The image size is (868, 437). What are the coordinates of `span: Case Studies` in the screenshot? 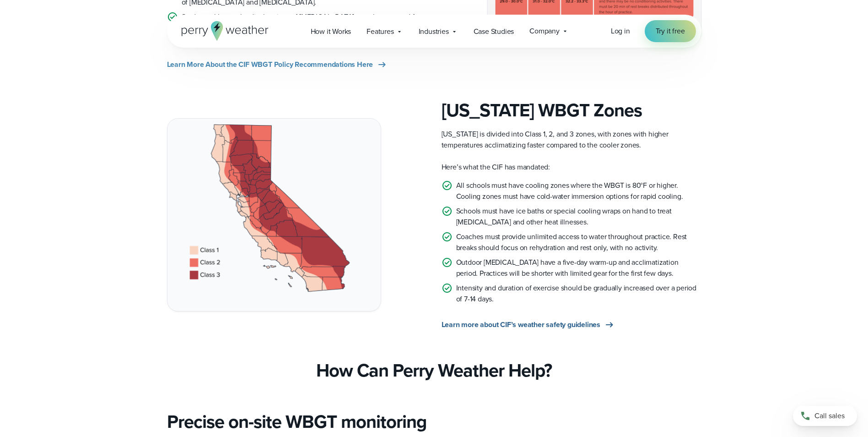 It's located at (494, 31).